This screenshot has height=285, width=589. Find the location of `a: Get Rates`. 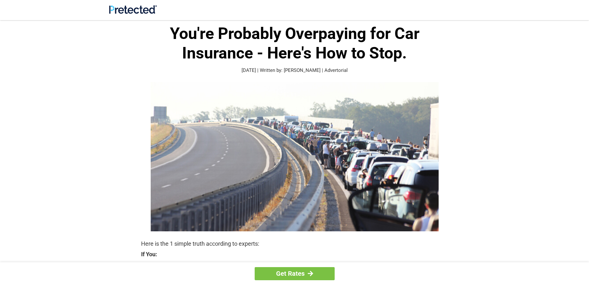

a: Get Rates is located at coordinates (295, 274).